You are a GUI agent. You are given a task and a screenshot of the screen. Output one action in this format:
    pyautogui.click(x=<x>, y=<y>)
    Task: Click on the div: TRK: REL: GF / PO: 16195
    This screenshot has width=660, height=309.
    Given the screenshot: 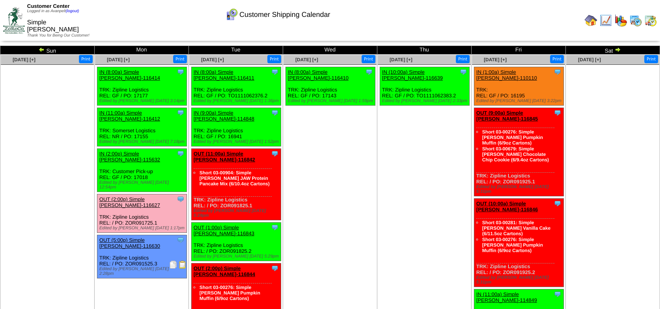 What is the action you would take?
    pyautogui.click(x=519, y=86)
    